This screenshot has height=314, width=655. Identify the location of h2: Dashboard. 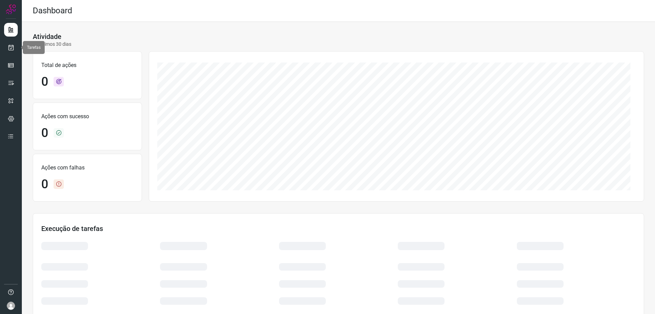
(53, 11).